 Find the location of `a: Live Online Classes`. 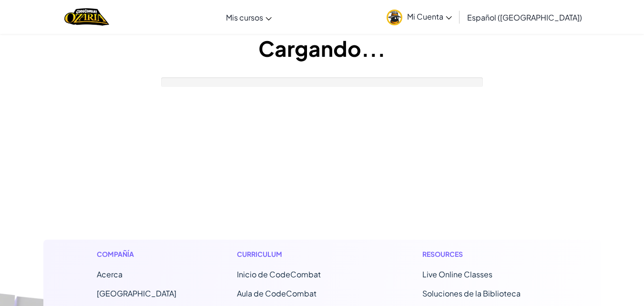

a: Live Online Classes is located at coordinates (457, 274).